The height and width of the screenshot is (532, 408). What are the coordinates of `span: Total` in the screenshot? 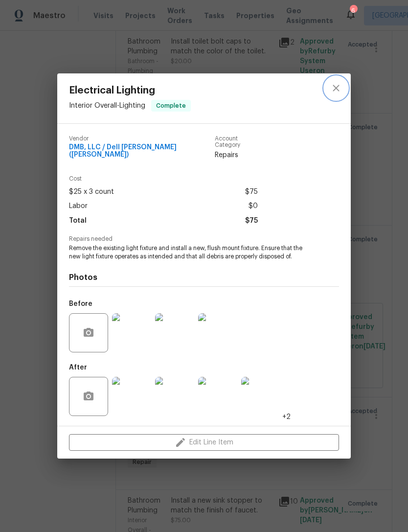 It's located at (77, 221).